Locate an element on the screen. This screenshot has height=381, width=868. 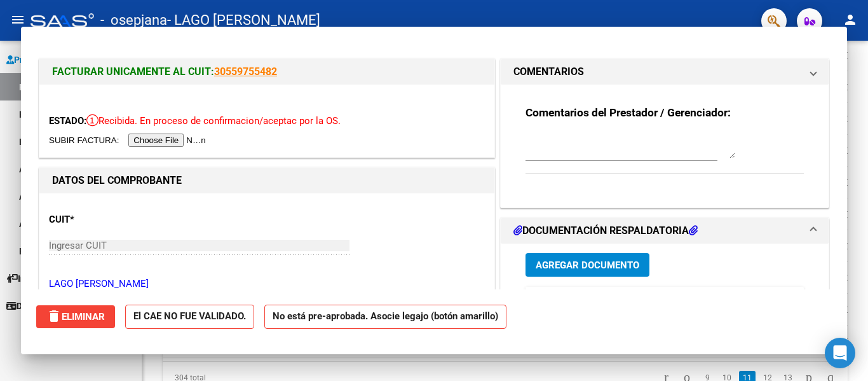
mat-icon: delete is located at coordinates (54, 317).